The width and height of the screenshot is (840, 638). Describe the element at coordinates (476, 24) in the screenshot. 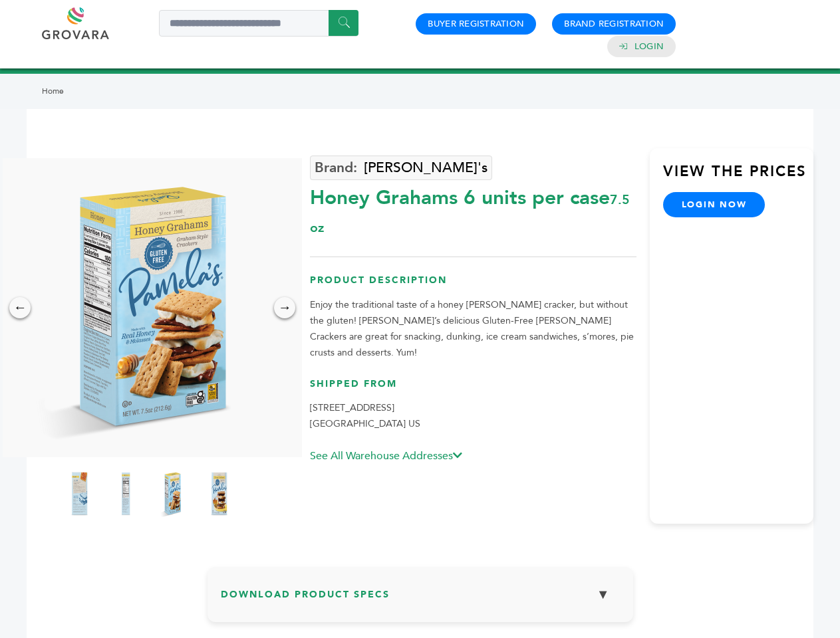

I see `a: Buyer Registration` at that location.